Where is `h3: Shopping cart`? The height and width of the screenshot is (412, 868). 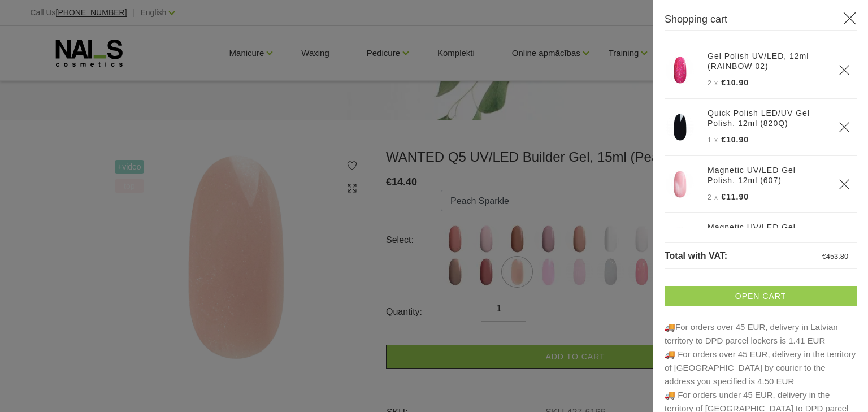 h3: Shopping cart is located at coordinates (761, 21).